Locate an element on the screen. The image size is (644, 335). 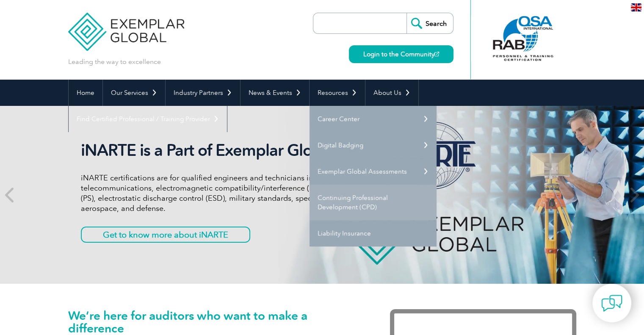
img: open_square.png is located at coordinates (437, 53).